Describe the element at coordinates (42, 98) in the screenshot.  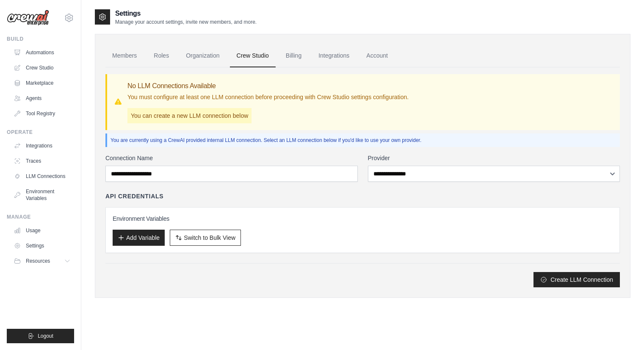
I see `a: Agents` at that location.